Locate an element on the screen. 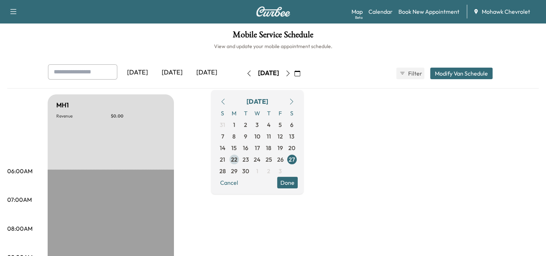  span: 12 is located at coordinates (280, 136).